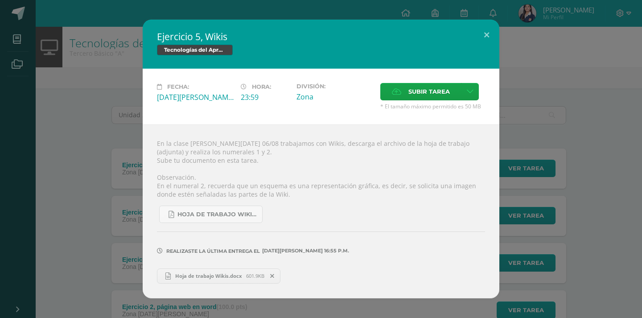 This screenshot has height=318, width=642. What do you see at coordinates (261, 86) in the screenshot?
I see `span: Hora:` at bounding box center [261, 86].